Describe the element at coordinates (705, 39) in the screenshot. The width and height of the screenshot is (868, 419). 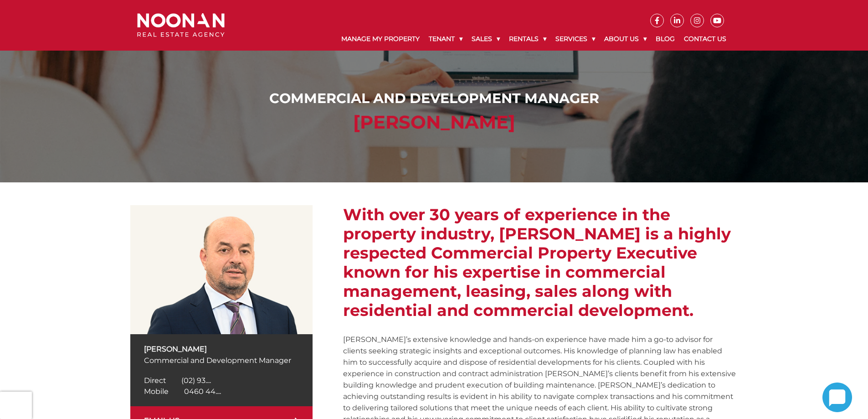
I see `a: Contact Us` at that location.